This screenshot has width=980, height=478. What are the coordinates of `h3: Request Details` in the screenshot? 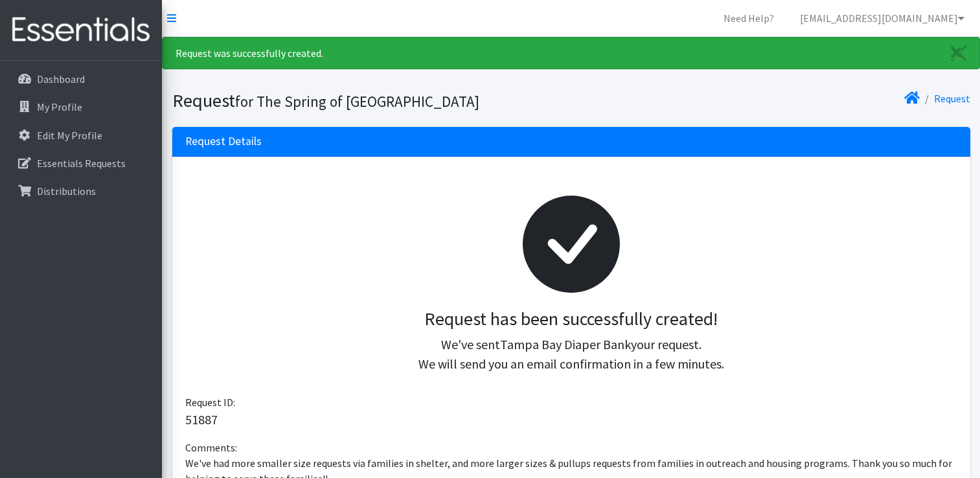 It's located at (224, 141).